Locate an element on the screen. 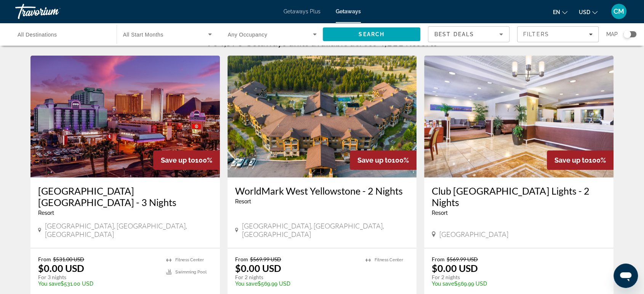  span: Swimming Pool is located at coordinates (191, 272).